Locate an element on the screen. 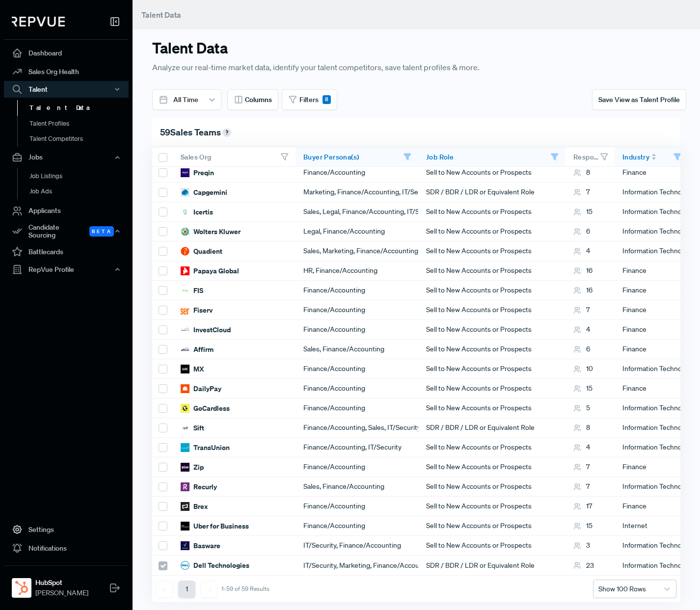 This screenshot has height=610, width=700. button: Next is located at coordinates (208, 589).